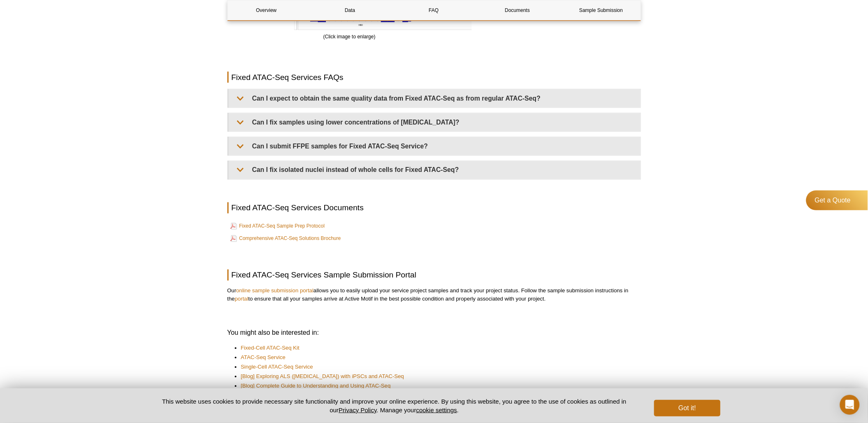 The image size is (868, 423). What do you see at coordinates (837, 200) in the screenshot?
I see `a: Get a Quote` at bounding box center [837, 200].